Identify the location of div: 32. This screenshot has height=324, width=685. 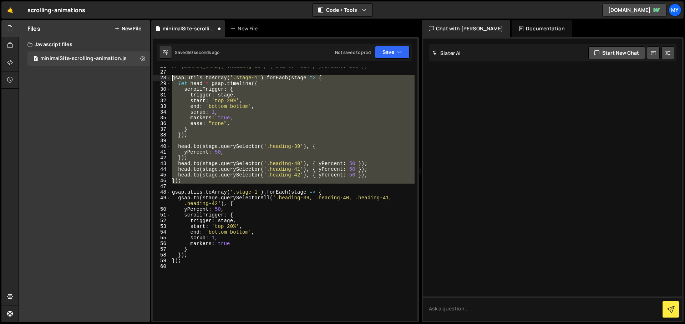
(162, 101).